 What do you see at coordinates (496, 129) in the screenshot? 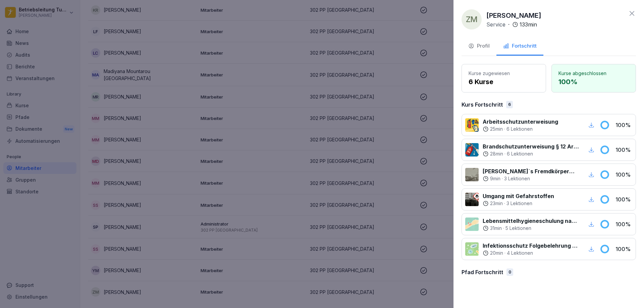
I see `p: 25 min` at bounding box center [496, 129].